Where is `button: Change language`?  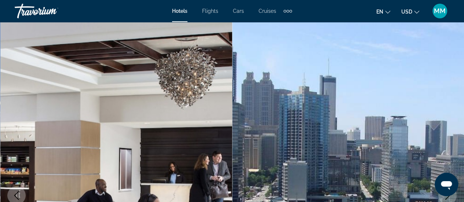
button: Change language is located at coordinates (383, 11).